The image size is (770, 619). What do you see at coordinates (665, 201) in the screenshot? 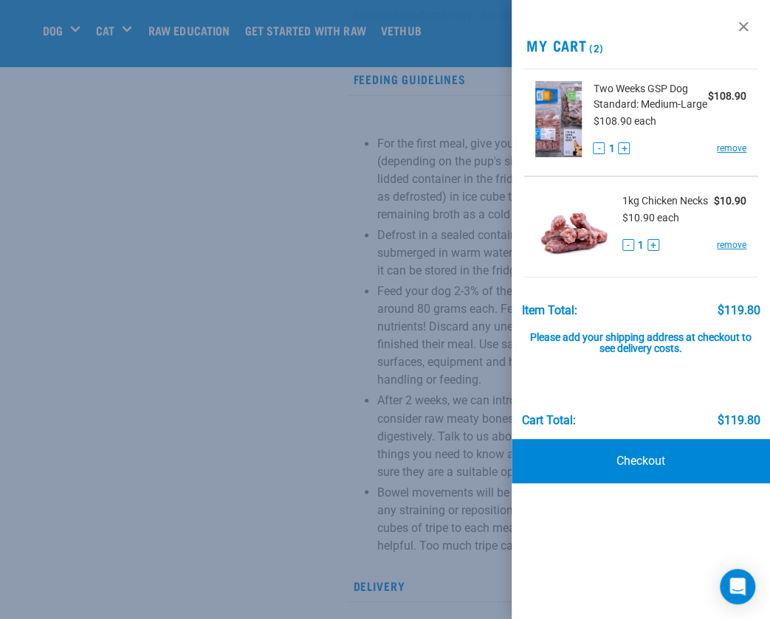
I see `span: 1kg Chicken Necks` at bounding box center [665, 201].